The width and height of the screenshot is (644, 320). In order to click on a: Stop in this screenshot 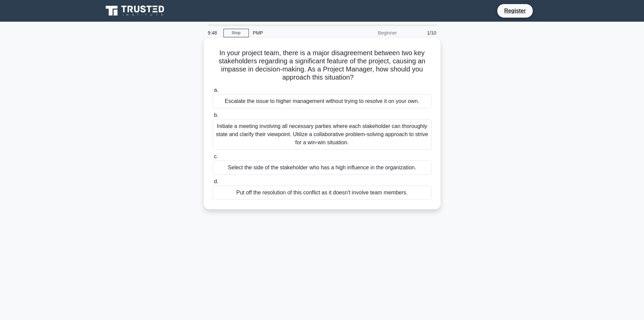, I will do `click(236, 33)`.